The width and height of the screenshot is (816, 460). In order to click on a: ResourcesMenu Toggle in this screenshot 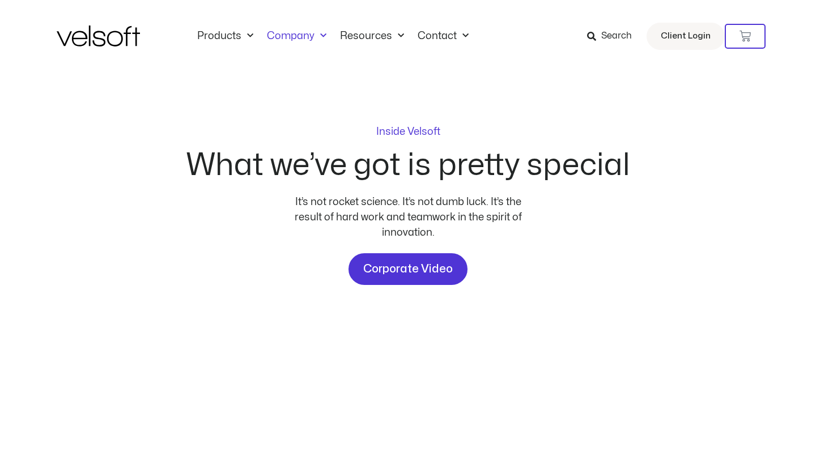, I will do `click(372, 36)`.